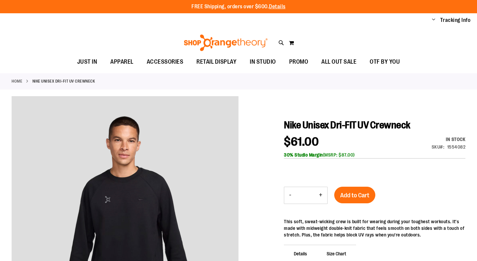 This screenshot has width=477, height=261. Describe the element at coordinates (290, 195) in the screenshot. I see `button: Decrease product quantity` at that location.